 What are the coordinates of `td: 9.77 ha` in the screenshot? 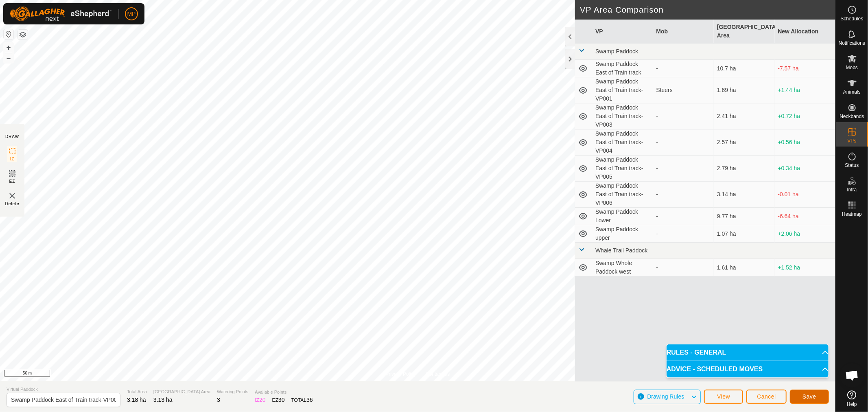 It's located at (744, 216).